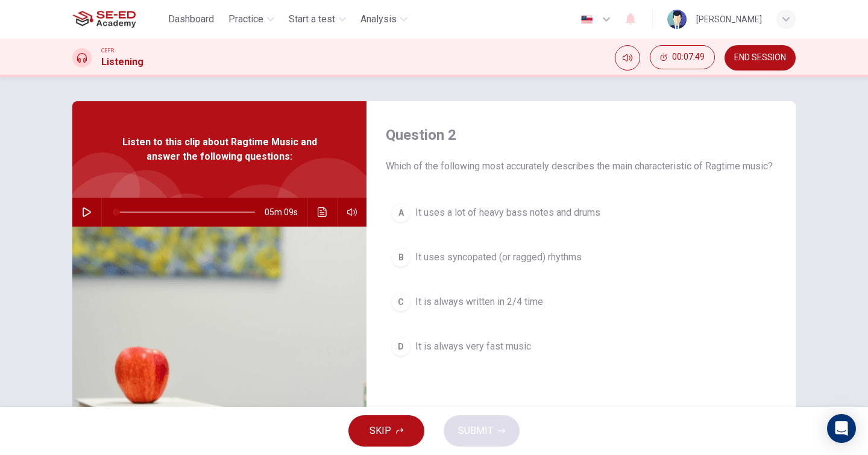  Describe the element at coordinates (378, 20) in the screenshot. I see `span: Analysis` at that location.